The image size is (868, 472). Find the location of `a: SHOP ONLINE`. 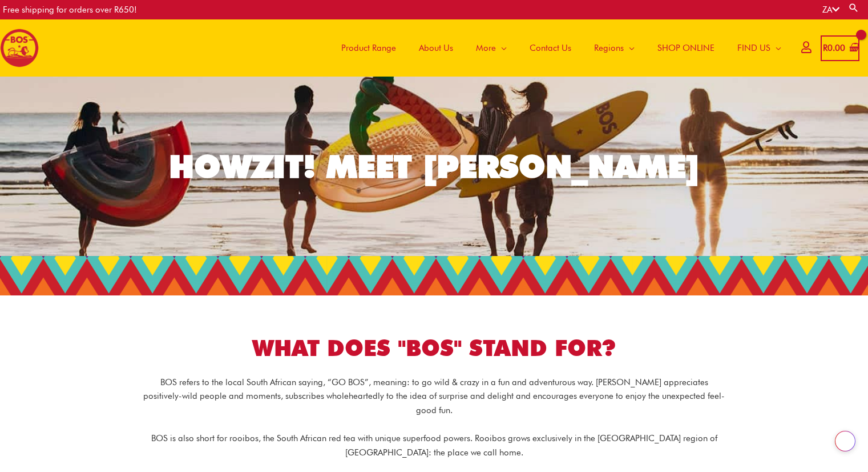

a: SHOP ONLINE is located at coordinates (686, 48).